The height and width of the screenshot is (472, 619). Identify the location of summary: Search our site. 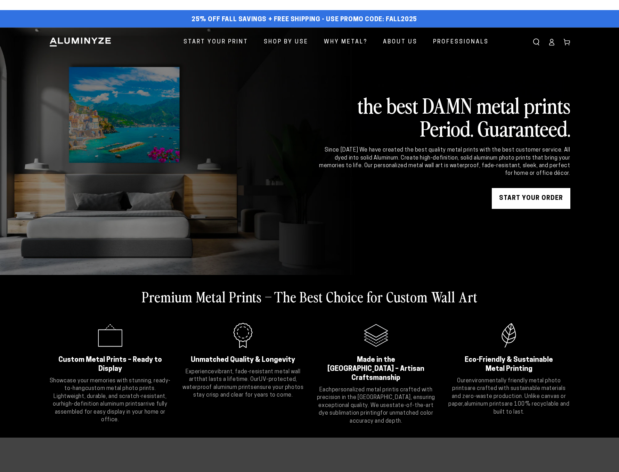
(536, 42).